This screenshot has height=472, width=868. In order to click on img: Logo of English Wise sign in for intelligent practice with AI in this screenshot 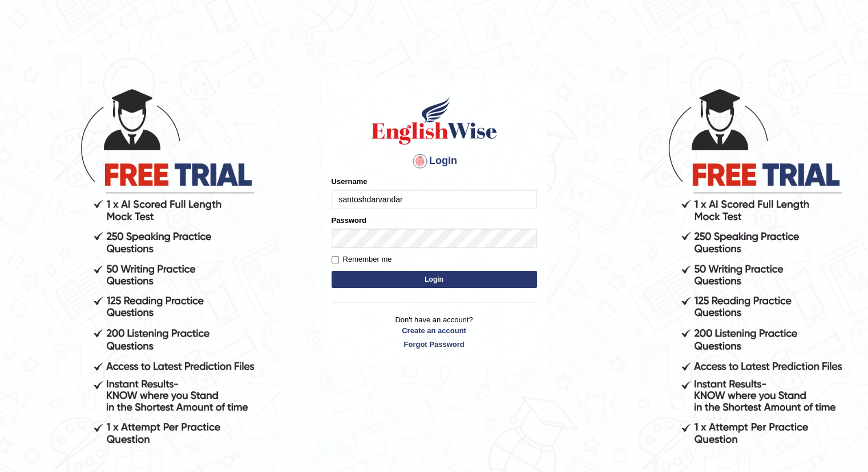, I will do `click(434, 121)`.